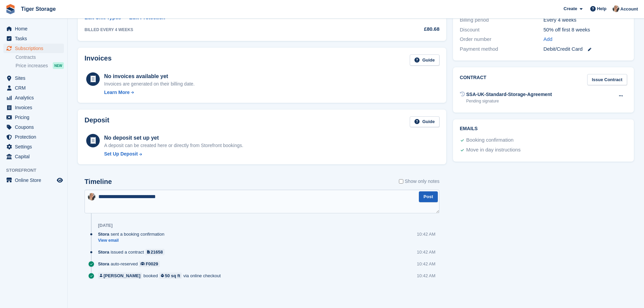 This screenshot has height=308, width=644. I want to click on h2: Timeline, so click(98, 182).